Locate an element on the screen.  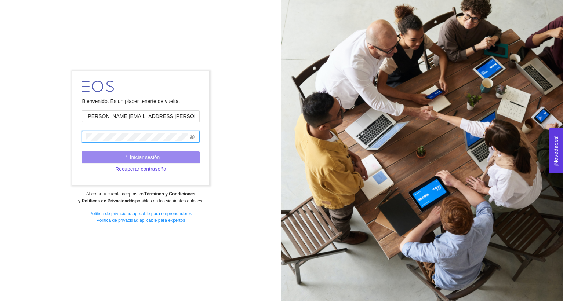
span: Iniciar sesión is located at coordinates (145, 157).